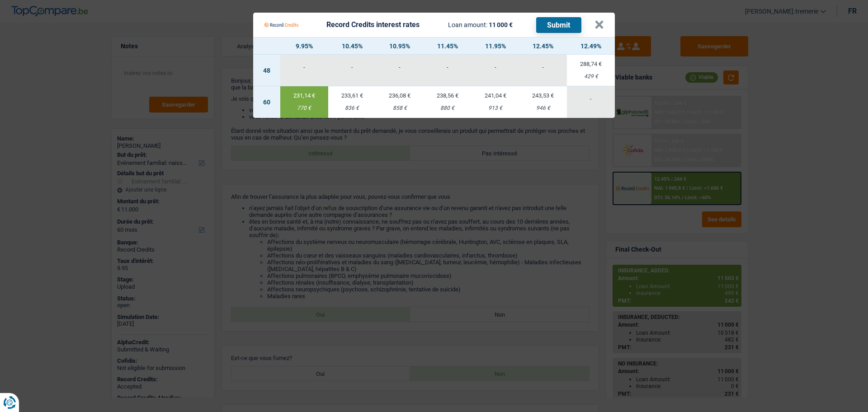 The height and width of the screenshot is (412, 868). What do you see at coordinates (304, 95) in the screenshot?
I see `div: 231,14 €` at bounding box center [304, 95].